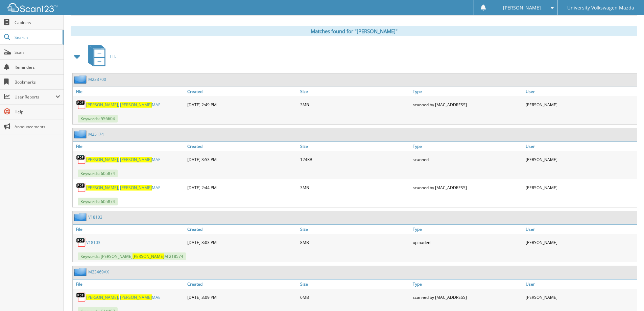 The image size is (644, 311). Describe the element at coordinates (37, 67) in the screenshot. I see `span: Reminders` at that location.